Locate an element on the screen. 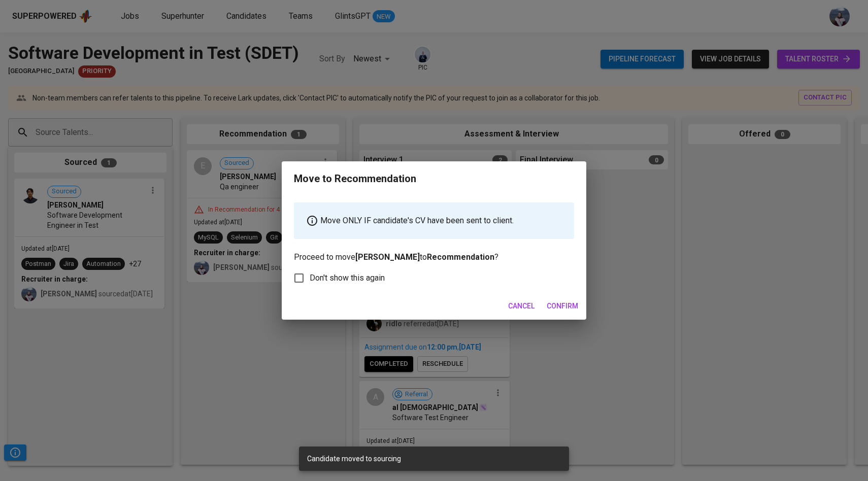 The height and width of the screenshot is (481, 868). button: Confirm is located at coordinates (563, 306).